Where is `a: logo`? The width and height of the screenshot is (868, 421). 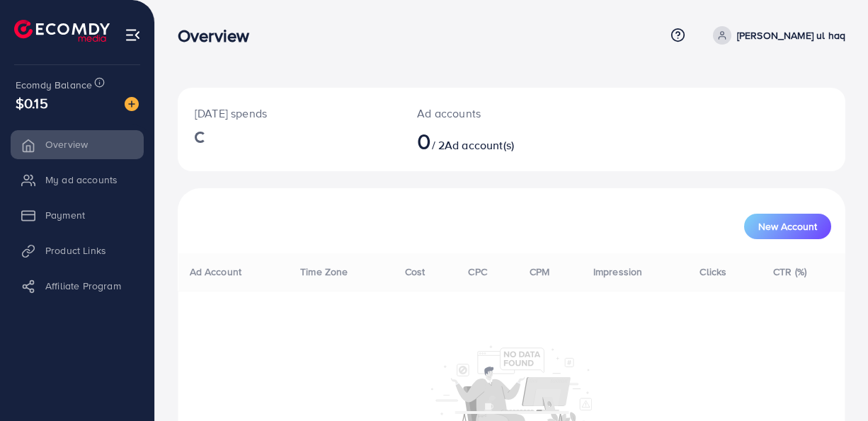
a: logo is located at coordinates (61, 30).